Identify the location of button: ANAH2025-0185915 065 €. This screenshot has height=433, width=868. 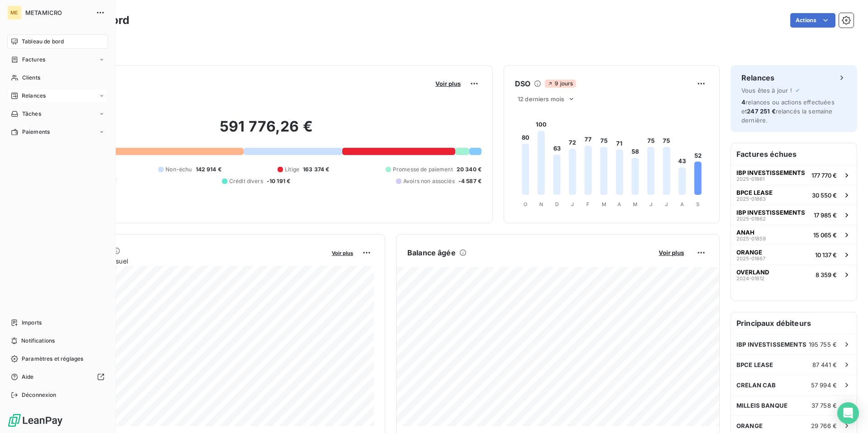
(794, 234).